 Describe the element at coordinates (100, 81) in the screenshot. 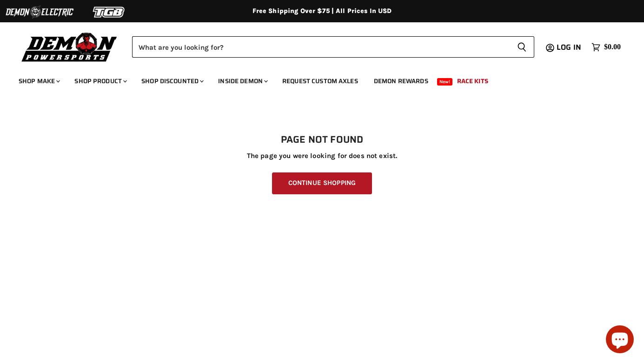

I see `a: Shop Product` at that location.